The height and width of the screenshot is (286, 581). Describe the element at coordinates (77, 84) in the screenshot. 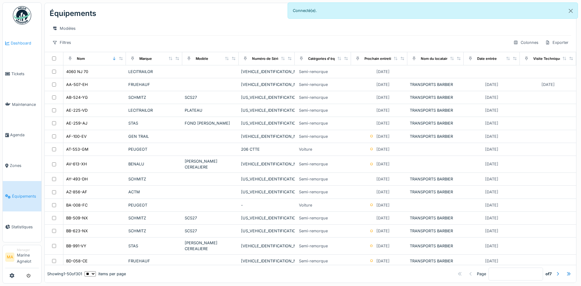

I see `div: AA-507-EH` at that location.